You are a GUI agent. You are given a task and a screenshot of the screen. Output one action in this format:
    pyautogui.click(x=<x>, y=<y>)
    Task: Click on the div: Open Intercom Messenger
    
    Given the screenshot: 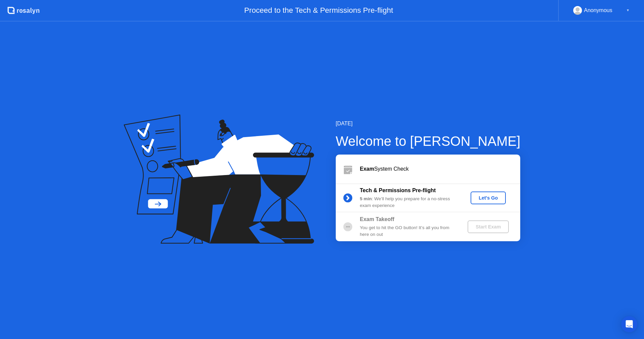 What is the action you would take?
    pyautogui.click(x=629, y=324)
    